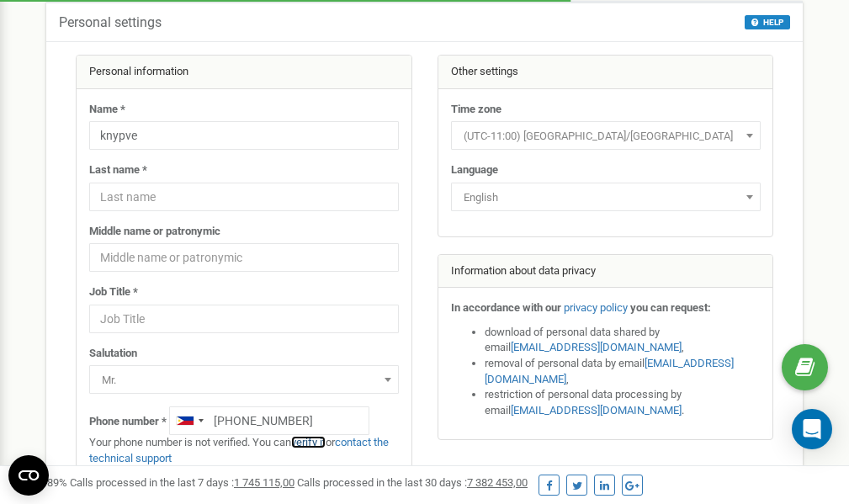  What do you see at coordinates (670, 307) in the screenshot?
I see `strong: you can request:` at bounding box center [670, 307].